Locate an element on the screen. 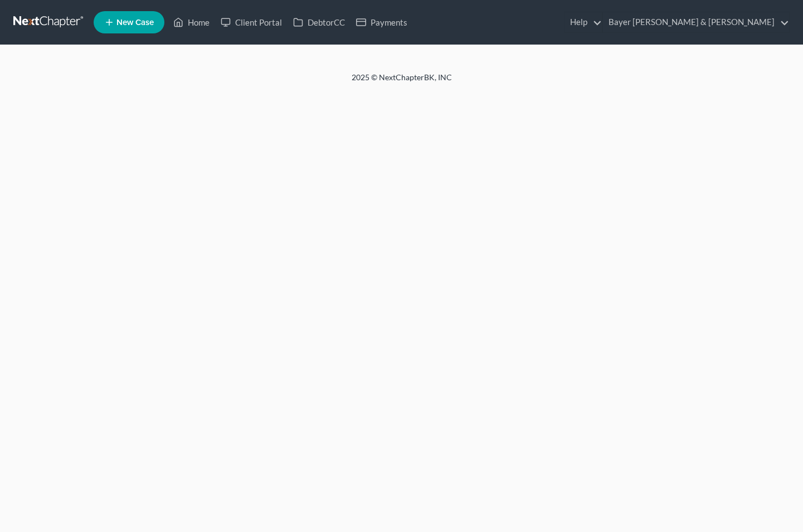  a: Help is located at coordinates (583, 22).